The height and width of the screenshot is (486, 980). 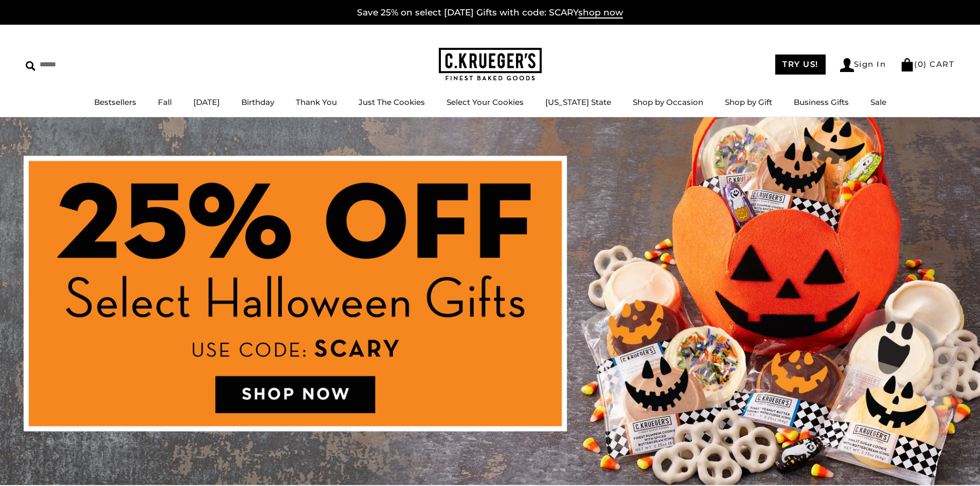 I want to click on a: Fall, so click(x=165, y=102).